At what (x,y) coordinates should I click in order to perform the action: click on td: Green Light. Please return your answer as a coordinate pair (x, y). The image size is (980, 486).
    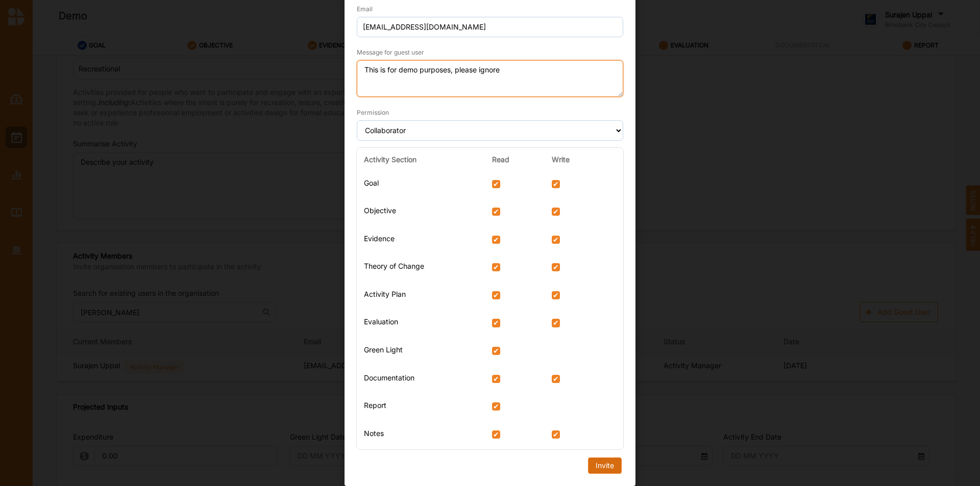
    Looking at the image, I should click on (421, 352).